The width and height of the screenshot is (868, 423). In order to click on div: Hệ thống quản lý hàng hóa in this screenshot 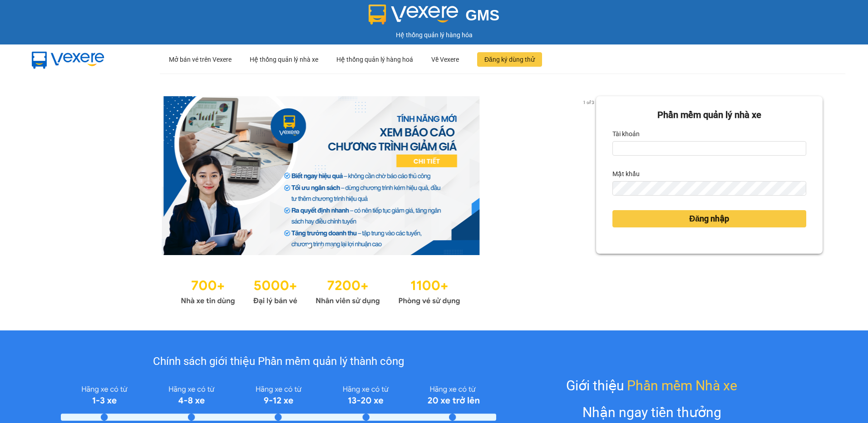, I will do `click(434, 35)`.